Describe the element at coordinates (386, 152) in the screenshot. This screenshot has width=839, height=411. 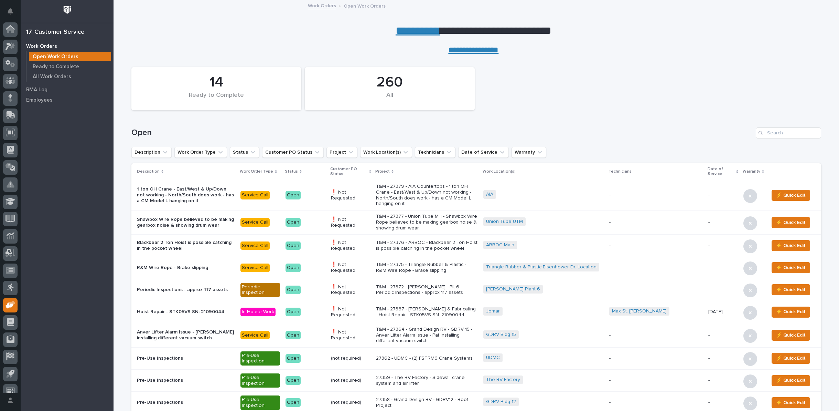
I see `button: Work Location(s)` at that location.